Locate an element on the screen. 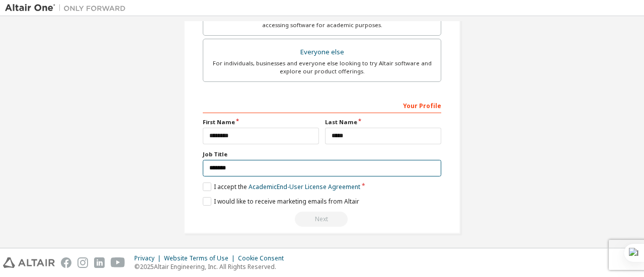 The image size is (644, 277). div: For faculty & administrators of academic institutions administering students and accessing softwa... is located at coordinates (322, 21).